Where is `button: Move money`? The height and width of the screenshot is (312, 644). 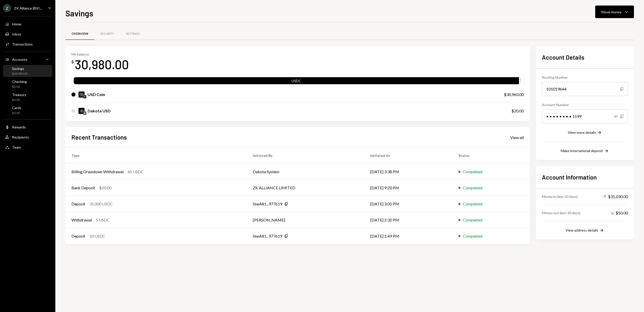 button: Move money is located at coordinates (615, 12).